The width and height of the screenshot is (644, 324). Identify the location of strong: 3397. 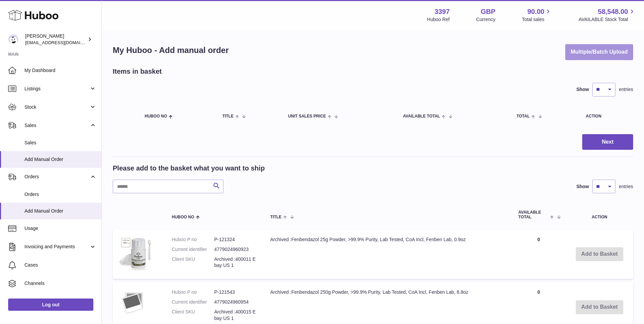
(442, 11).